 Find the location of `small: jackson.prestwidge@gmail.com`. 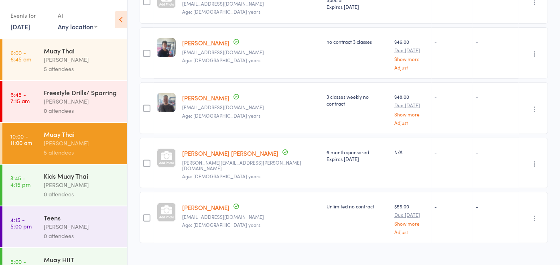

small: jackson.prestwidge@gmail.com is located at coordinates (251, 165).